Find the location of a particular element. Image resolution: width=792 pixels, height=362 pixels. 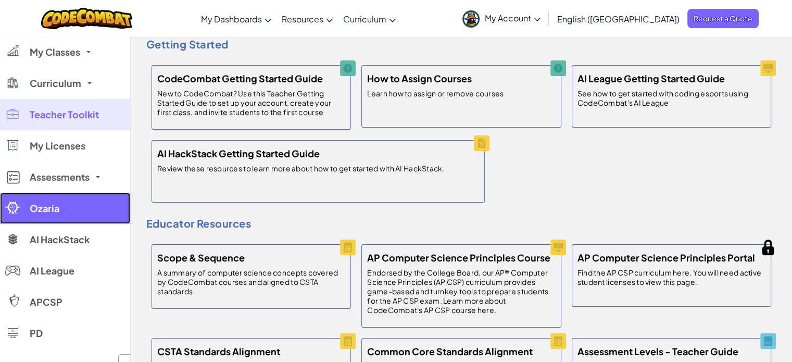

span: Request a Quote is located at coordinates (723, 18).